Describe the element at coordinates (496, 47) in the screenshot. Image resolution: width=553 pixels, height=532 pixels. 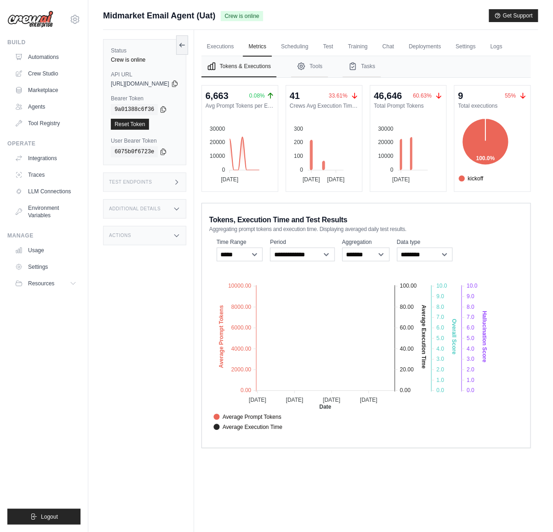
I see `a: Logs` at that location.